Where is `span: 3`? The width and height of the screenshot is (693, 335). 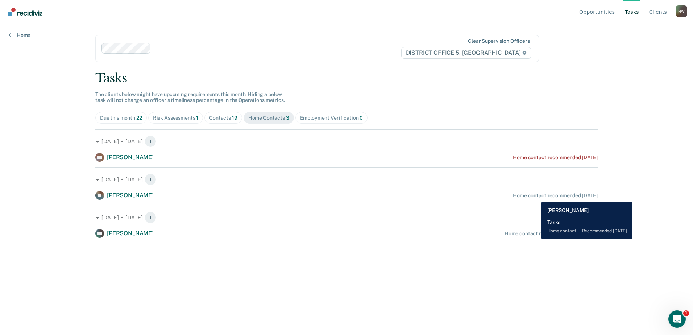
span: 3 is located at coordinates (288, 118).